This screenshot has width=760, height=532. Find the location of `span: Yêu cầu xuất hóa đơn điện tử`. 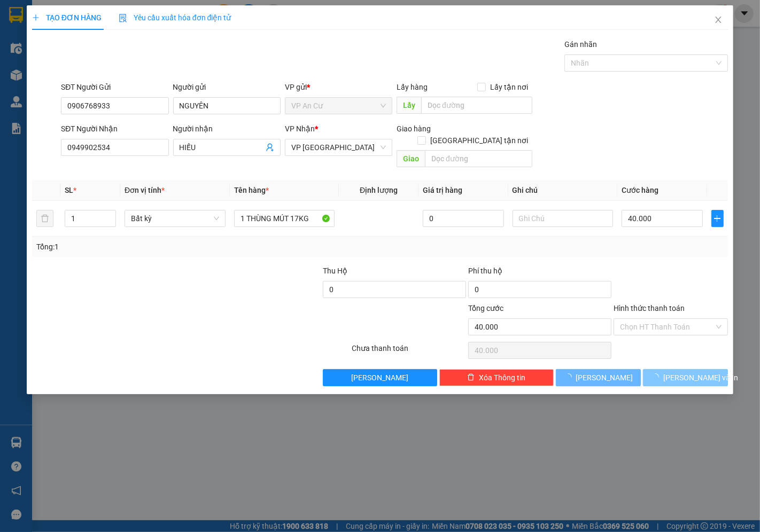

span: Yêu cầu xuất hóa đơn điện tử is located at coordinates (175, 18).